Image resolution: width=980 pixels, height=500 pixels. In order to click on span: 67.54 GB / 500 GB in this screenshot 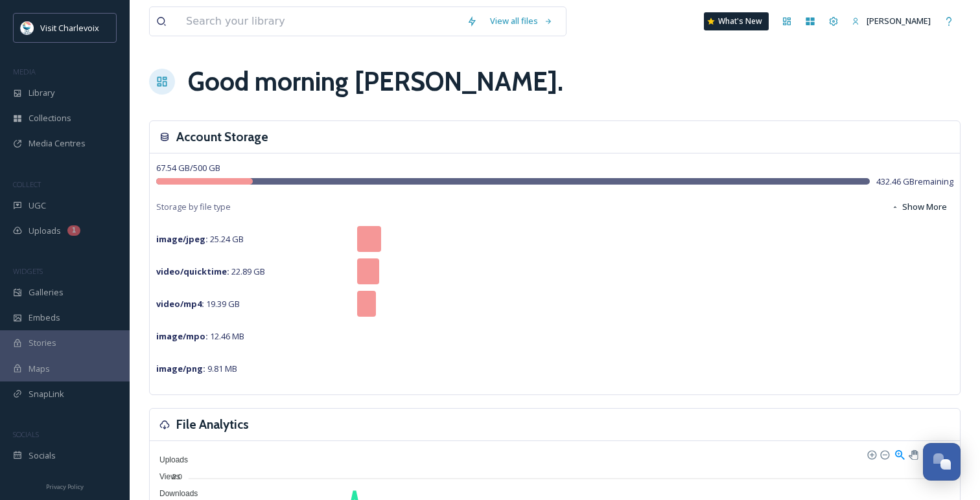, I will do `click(188, 168)`.